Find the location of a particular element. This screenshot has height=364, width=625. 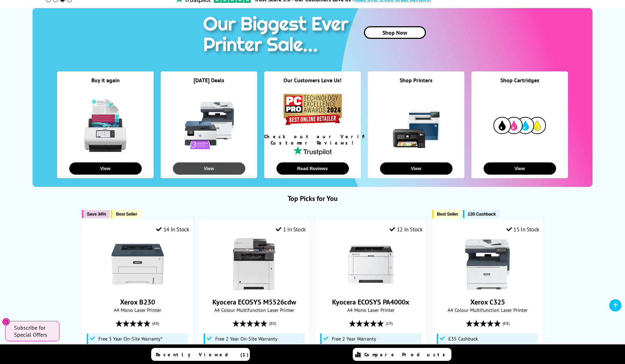

div: 1 In Stock is located at coordinates (291, 230).